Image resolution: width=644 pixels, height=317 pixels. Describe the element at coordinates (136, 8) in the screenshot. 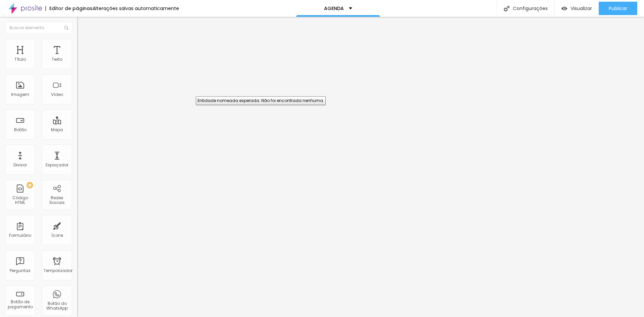

I see `font: Alterações salvas automaticamente` at that location.